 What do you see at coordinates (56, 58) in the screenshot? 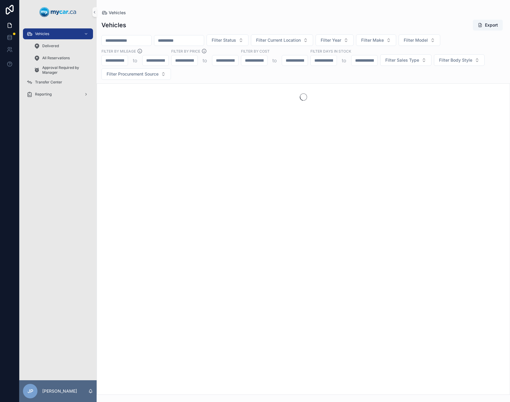
I see `span: All Reservations` at bounding box center [56, 58].